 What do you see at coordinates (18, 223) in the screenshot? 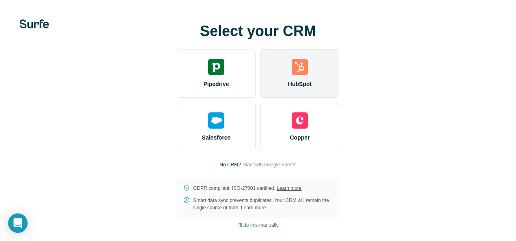
I see `div: Open Intercom Messenger` at bounding box center [18, 223].